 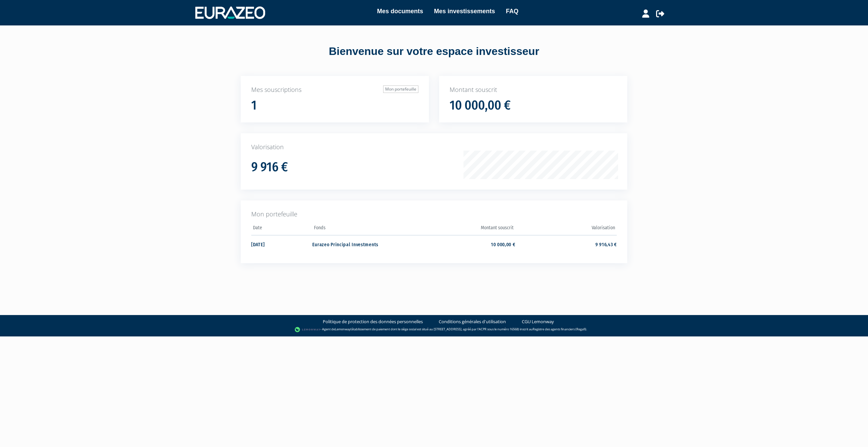 What do you see at coordinates (434, 214) in the screenshot?
I see `p: Mon portefeuille` at bounding box center [434, 214].